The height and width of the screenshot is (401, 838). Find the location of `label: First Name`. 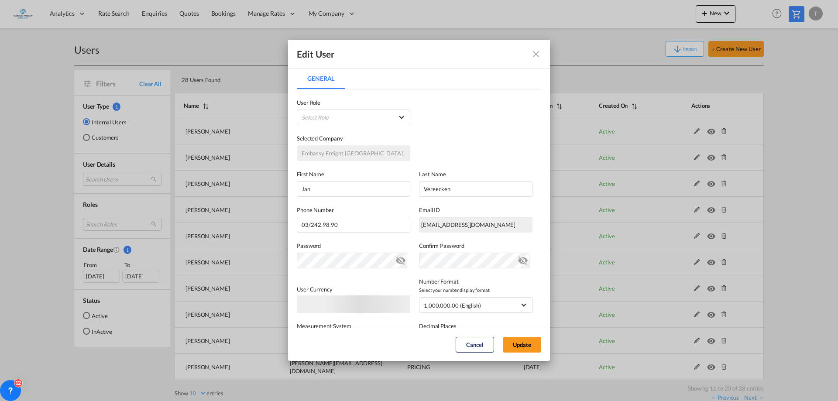

label: First Name is located at coordinates (353, 174).